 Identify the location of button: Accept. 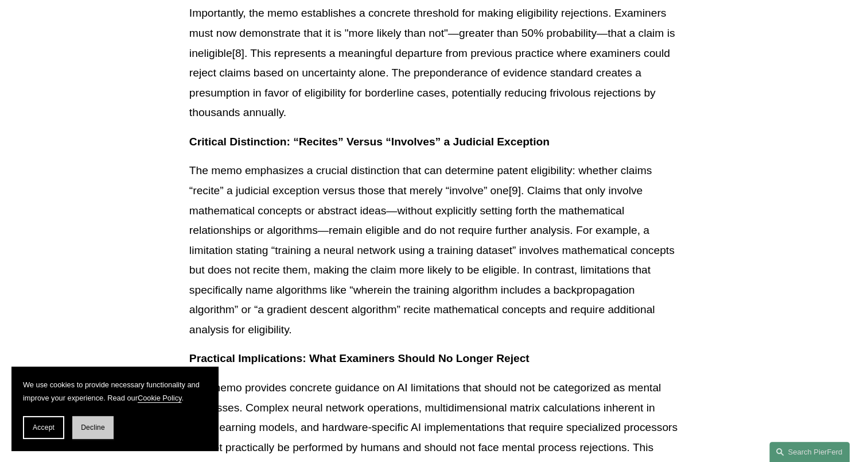
(44, 427).